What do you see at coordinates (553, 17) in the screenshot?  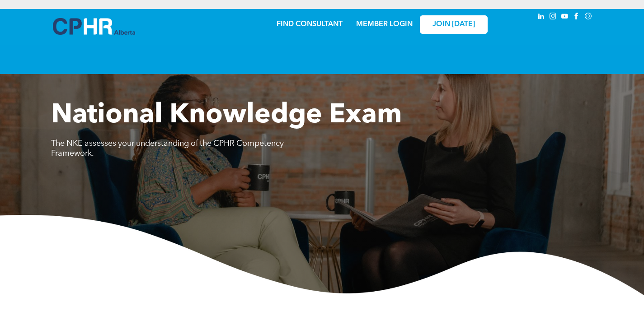 I see `a: instagram` at bounding box center [553, 17].